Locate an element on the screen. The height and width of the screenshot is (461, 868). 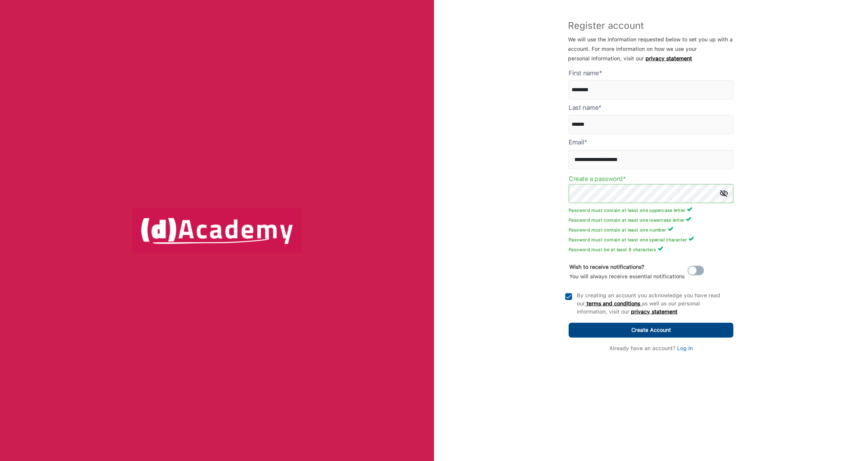
p: Password must contain at least one number is located at coordinates (651, 229).